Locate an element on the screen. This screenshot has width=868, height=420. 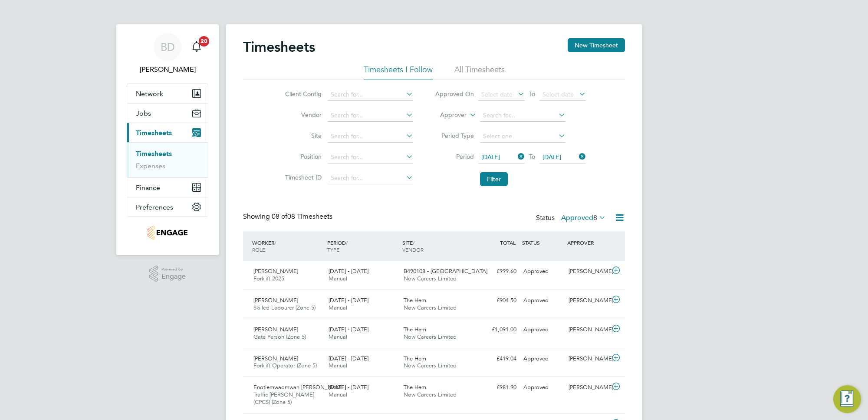
div: APPROVER is located at coordinates (587, 242).